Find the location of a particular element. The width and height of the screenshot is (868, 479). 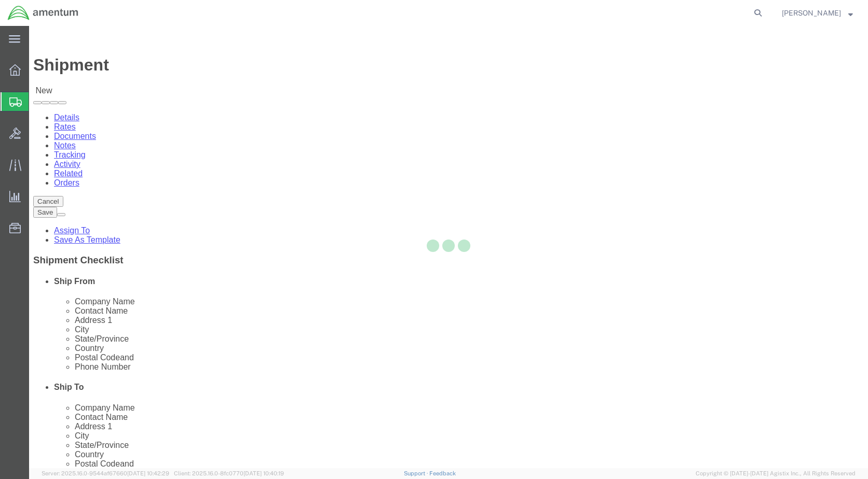

span: Client: 2025.16.0-8fc0770 is located at coordinates (229, 473).